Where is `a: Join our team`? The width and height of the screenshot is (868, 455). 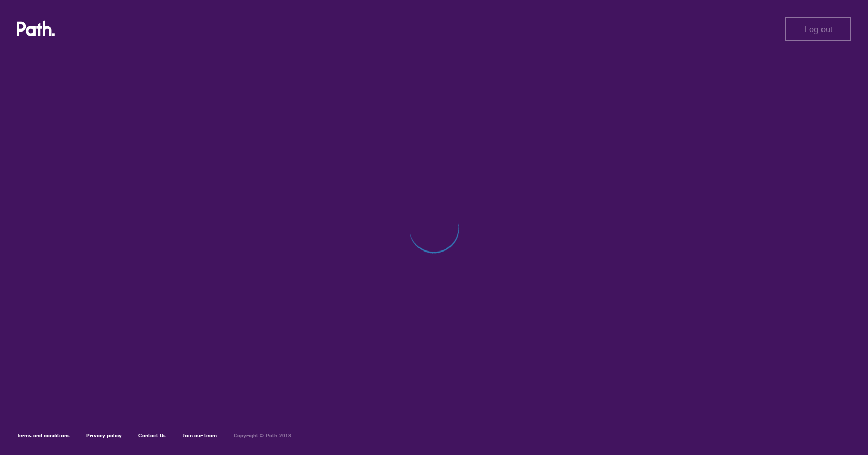
a: Join our team is located at coordinates (199, 435).